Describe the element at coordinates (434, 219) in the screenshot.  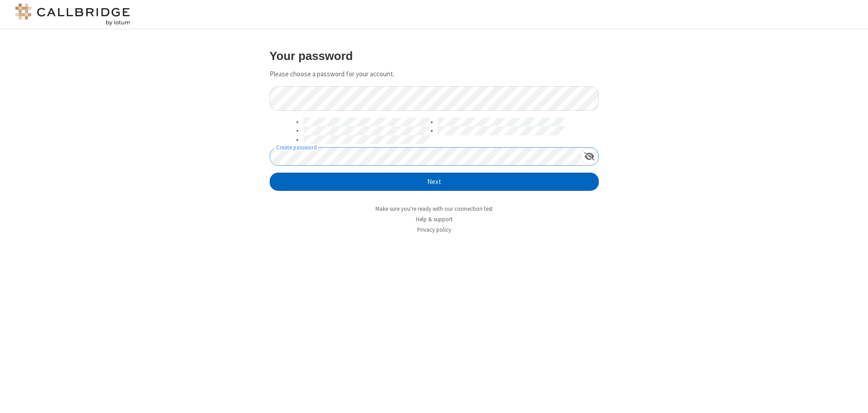
I see `a: Help & support` at that location.